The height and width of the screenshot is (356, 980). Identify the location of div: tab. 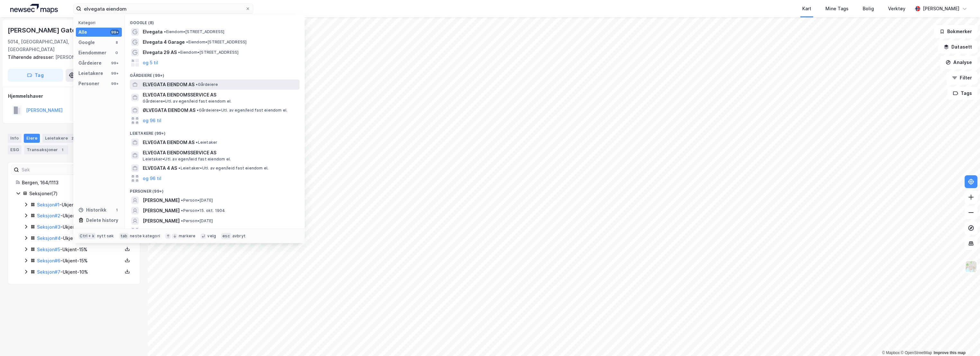
(124, 236).